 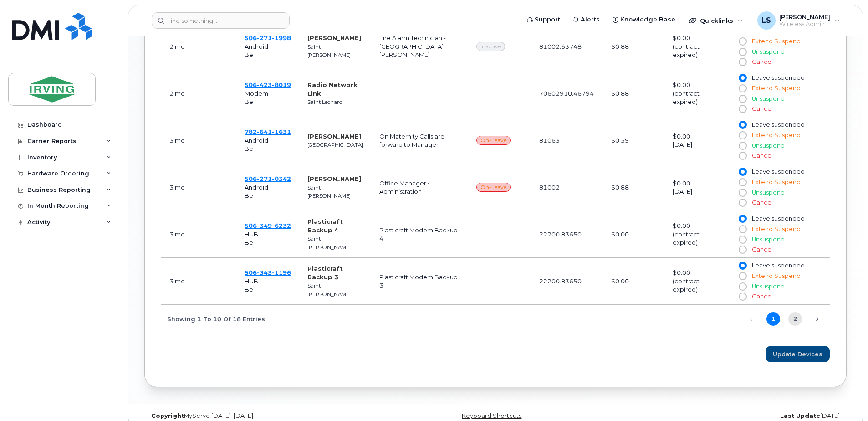 I want to click on a: 5063431196, so click(x=268, y=272).